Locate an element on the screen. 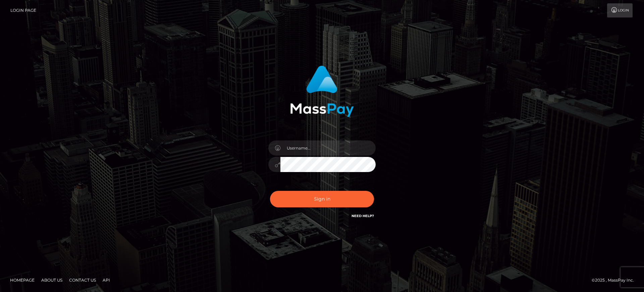 The image size is (644, 292). img: MassPay Login is located at coordinates (322, 91).